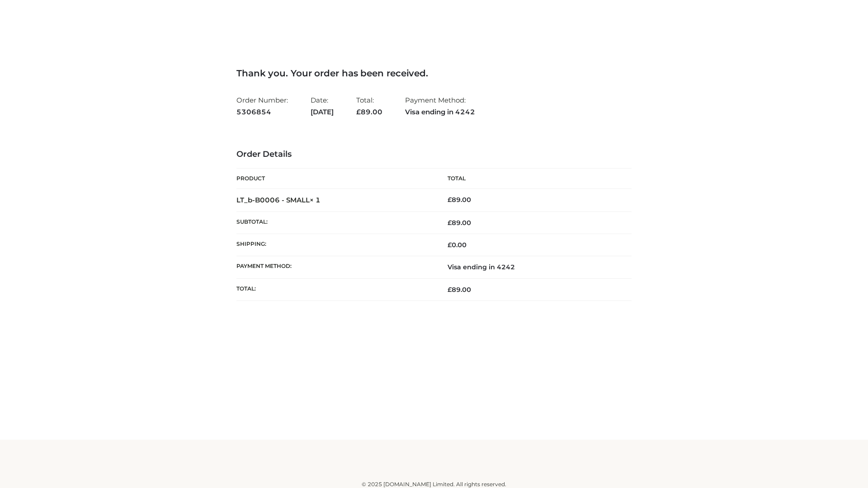 The width and height of the screenshot is (868, 488). I want to click on td: Visa ending in 4242, so click(533, 267).